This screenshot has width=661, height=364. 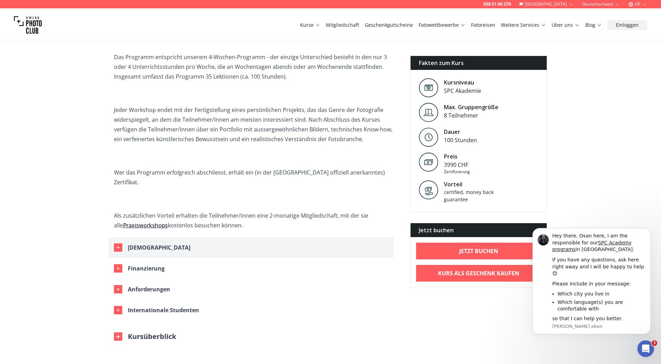 What do you see at coordinates (523, 25) in the screenshot?
I see `a: Weitere Services` at bounding box center [523, 25].